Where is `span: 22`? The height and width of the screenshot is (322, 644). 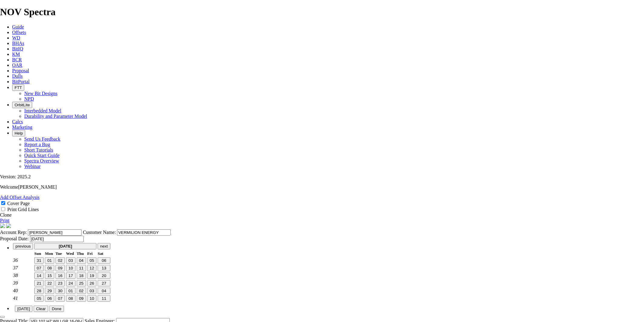
span: 22 is located at coordinates (49, 283).